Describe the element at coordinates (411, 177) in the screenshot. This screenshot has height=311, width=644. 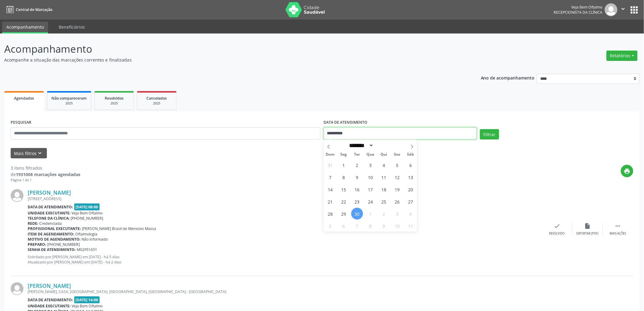
I see `span: Setembro 13, 2025` at that location.